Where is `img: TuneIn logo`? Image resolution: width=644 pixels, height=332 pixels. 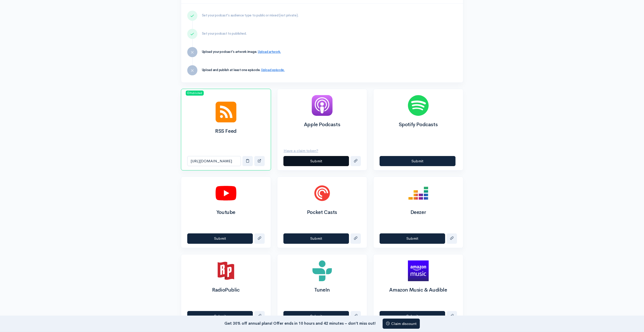 img: TuneIn logo is located at coordinates (322, 271).